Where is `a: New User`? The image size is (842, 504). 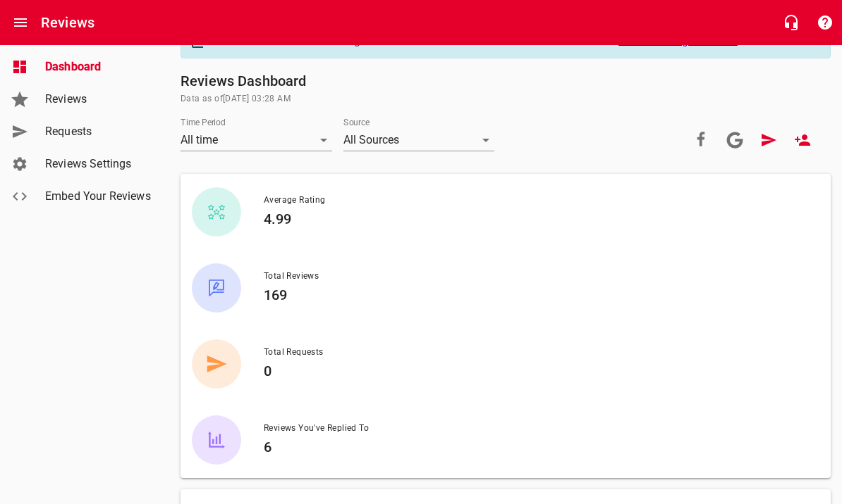
a: New User is located at coordinates (803, 140).